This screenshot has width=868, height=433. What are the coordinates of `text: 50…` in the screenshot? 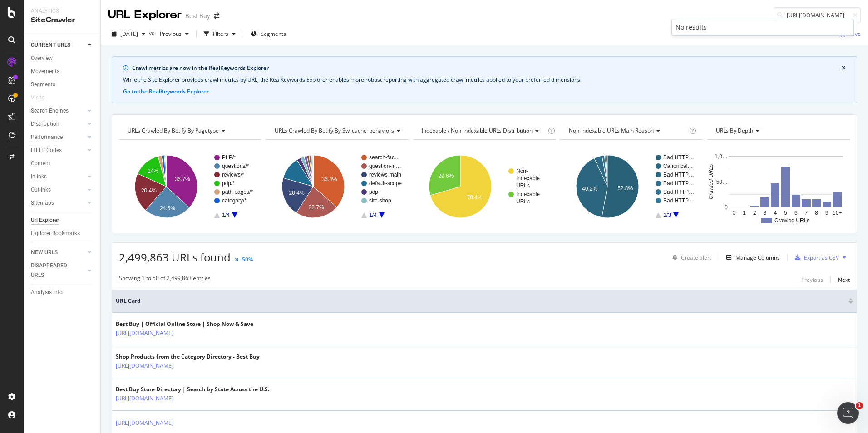 It's located at (721, 182).